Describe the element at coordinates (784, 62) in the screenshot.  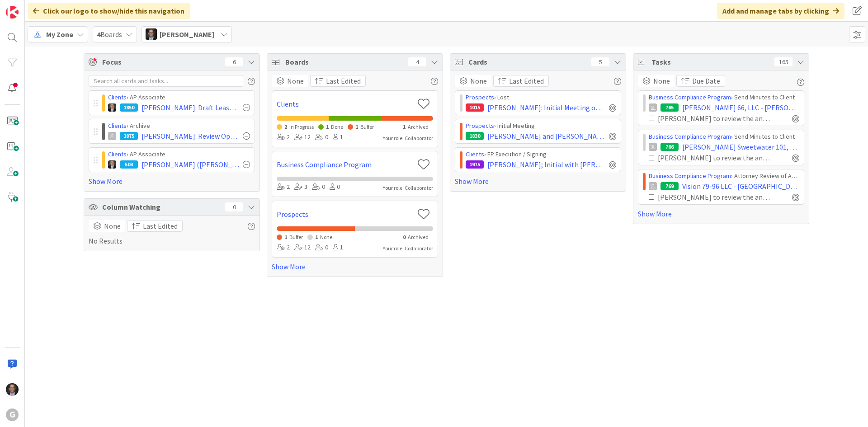
I see `div: 165` at that location.